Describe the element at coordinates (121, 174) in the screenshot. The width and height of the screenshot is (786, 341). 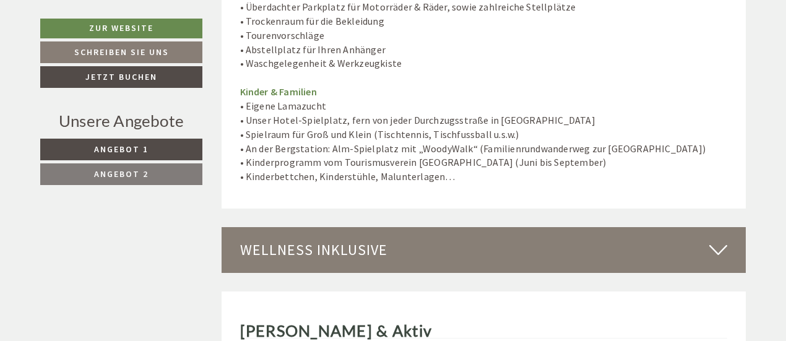
I see `span: Angebot 2` at that location.